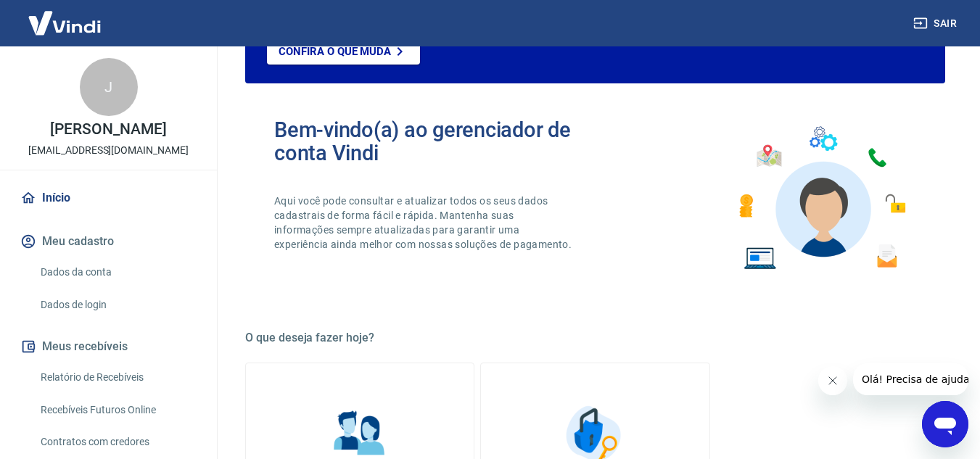 The width and height of the screenshot is (980, 459). Describe the element at coordinates (108, 198) in the screenshot. I see `a: Início` at that location.